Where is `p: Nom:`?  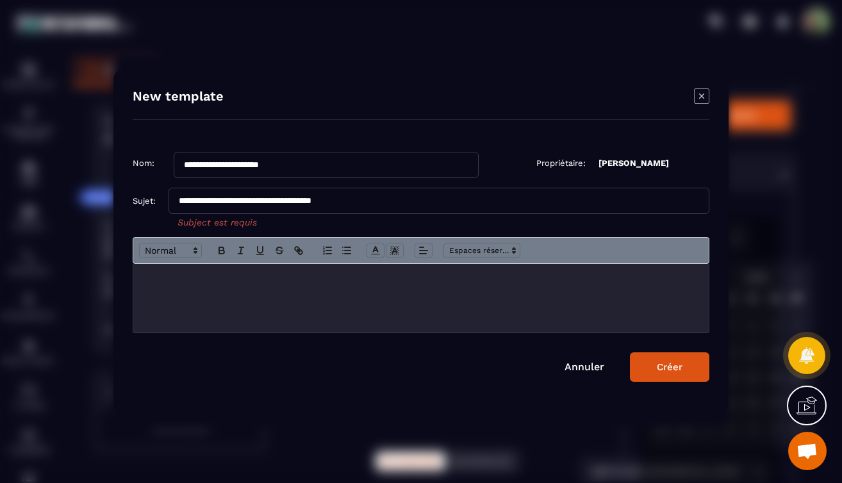 p: Nom: is located at coordinates (144, 163).